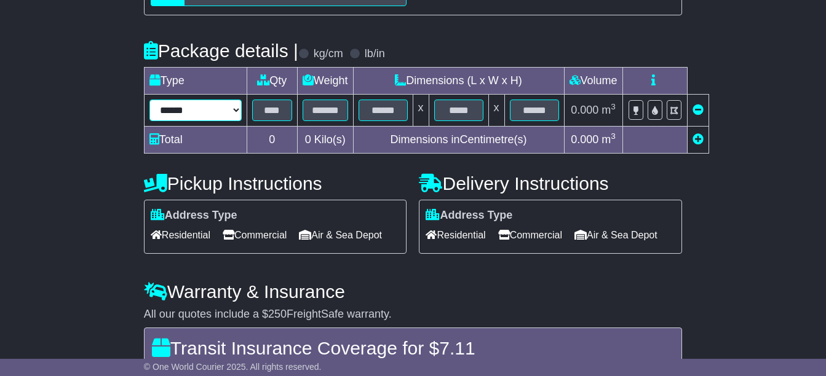 This screenshot has width=826, height=376. What do you see at coordinates (232, 367) in the screenshot?
I see `span: © One World Courier 2025. All rights reserved.` at bounding box center [232, 367].